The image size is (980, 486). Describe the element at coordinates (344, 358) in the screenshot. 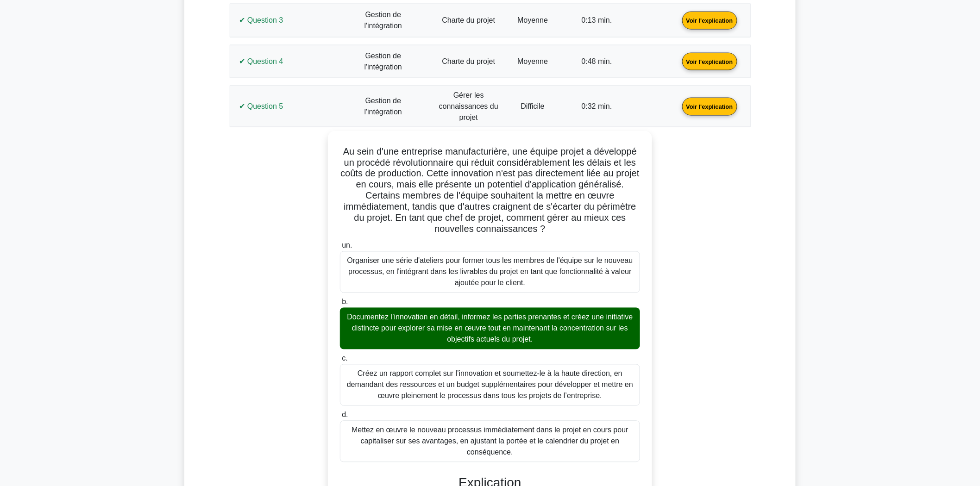

I see `font: c.` at that location.